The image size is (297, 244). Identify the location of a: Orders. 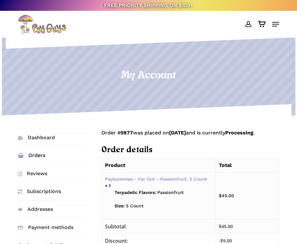
(52, 155).